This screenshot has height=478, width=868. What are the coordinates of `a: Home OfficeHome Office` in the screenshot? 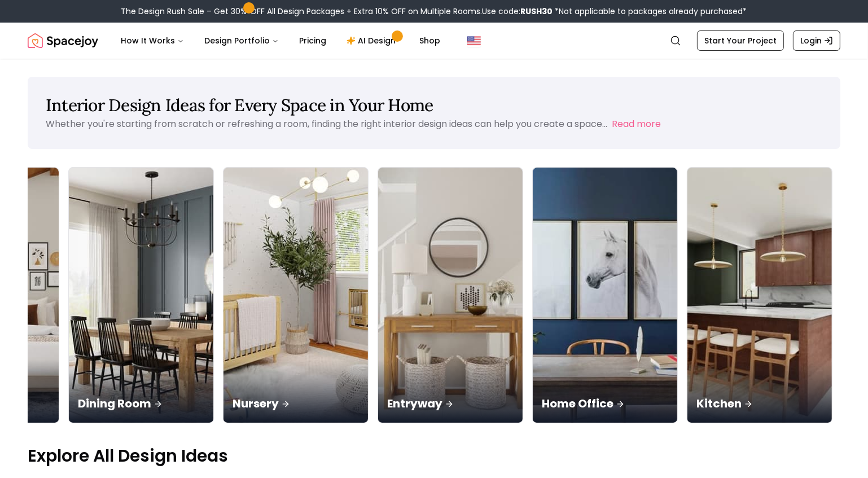 It's located at (605, 295).